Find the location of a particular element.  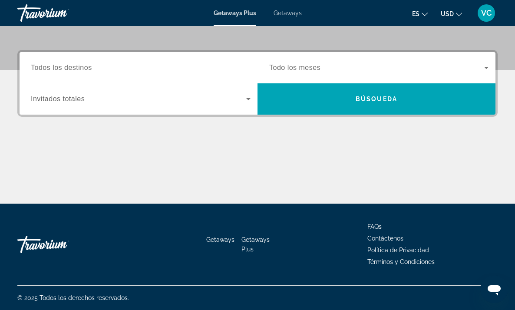

span: Política de Privacidad is located at coordinates (398, 250).